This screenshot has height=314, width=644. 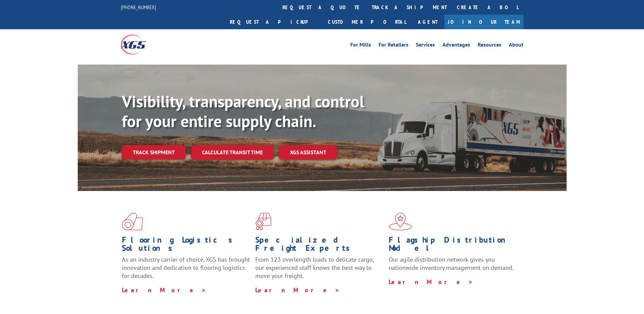 What do you see at coordinates (133, 221) in the screenshot?
I see `img: xgs-icon-total-supply-chain-intelligence-red` at bounding box center [133, 221].